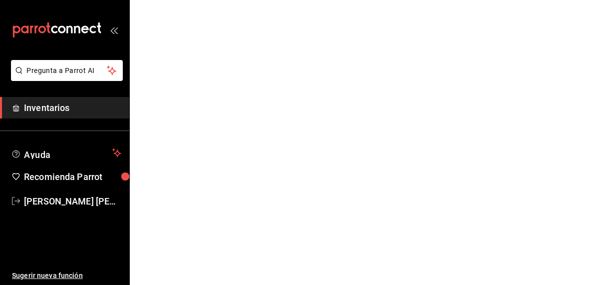 The width and height of the screenshot is (605, 285). I want to click on button: open_drawer_menu, so click(114, 30).